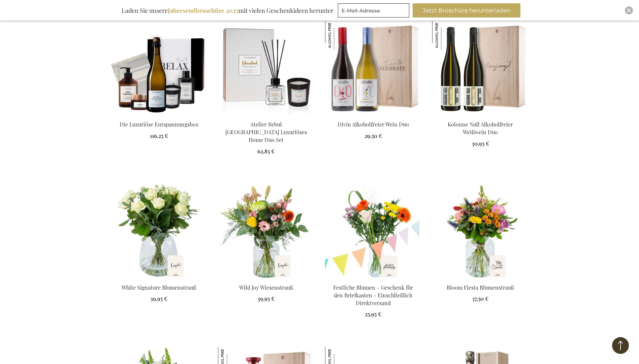 This screenshot has width=639, height=364. I want to click on span: 30,95 €, so click(481, 143).